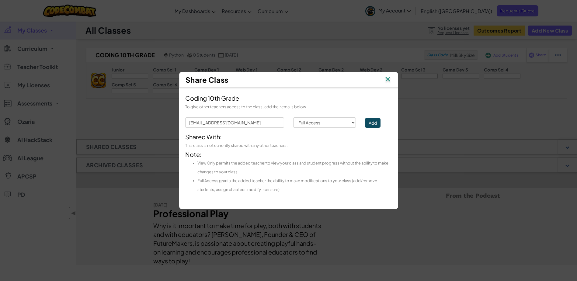  Describe the element at coordinates (295, 185) in the screenshot. I see `li: Full Access grants the added teacher the ability to make modifications to your class (add/remove ...` at that location.